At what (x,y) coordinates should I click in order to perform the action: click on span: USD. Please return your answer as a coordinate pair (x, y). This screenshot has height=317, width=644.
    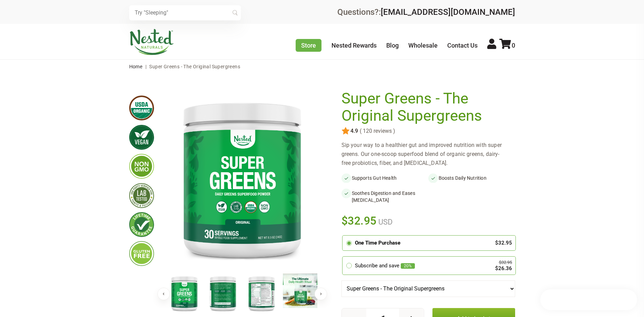
    Looking at the image, I should click on (385, 222).